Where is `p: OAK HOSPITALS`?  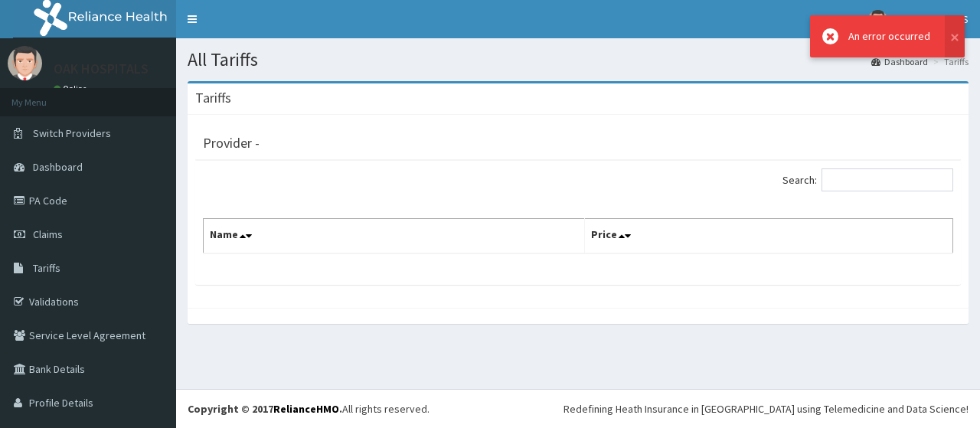
p: OAK HOSPITALS is located at coordinates (101, 69).